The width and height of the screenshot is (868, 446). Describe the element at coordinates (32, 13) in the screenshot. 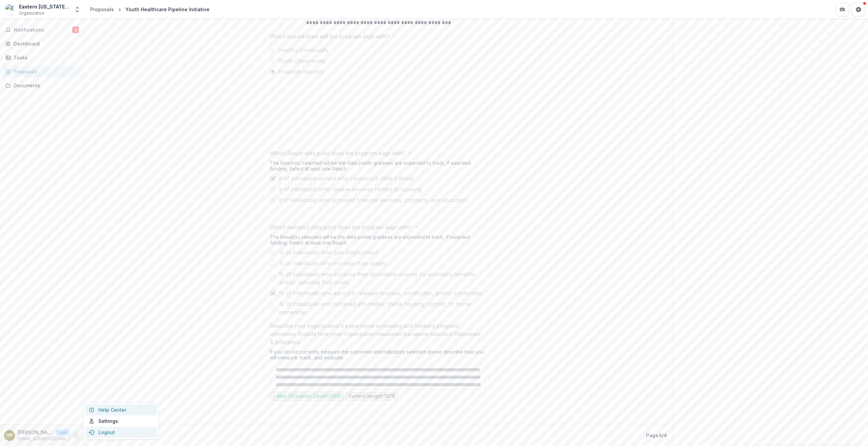

I see `span: Organization` at that location.